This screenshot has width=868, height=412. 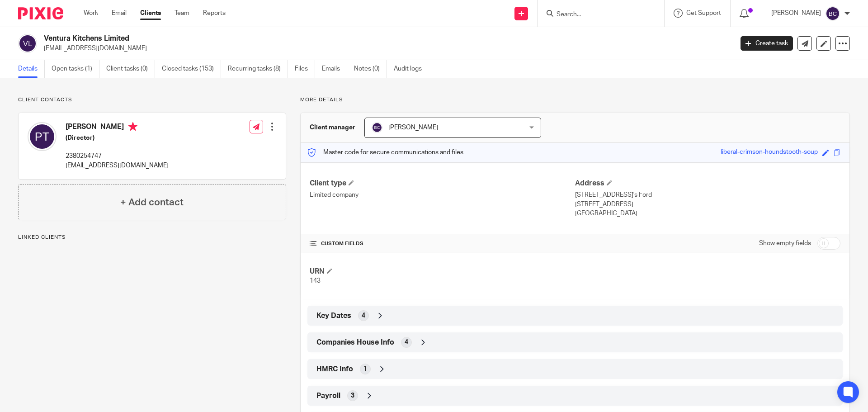 I want to click on h4: CUSTOM FIELDS, so click(x=442, y=244).